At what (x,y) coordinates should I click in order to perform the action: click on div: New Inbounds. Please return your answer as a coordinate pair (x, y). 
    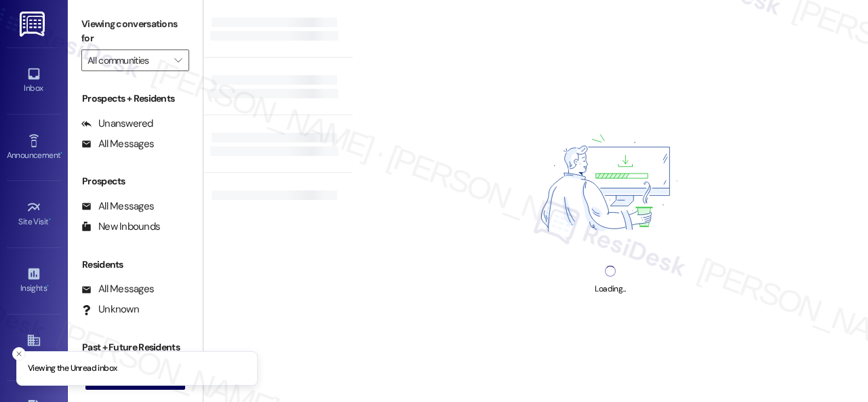
    Looking at the image, I should click on (121, 227).